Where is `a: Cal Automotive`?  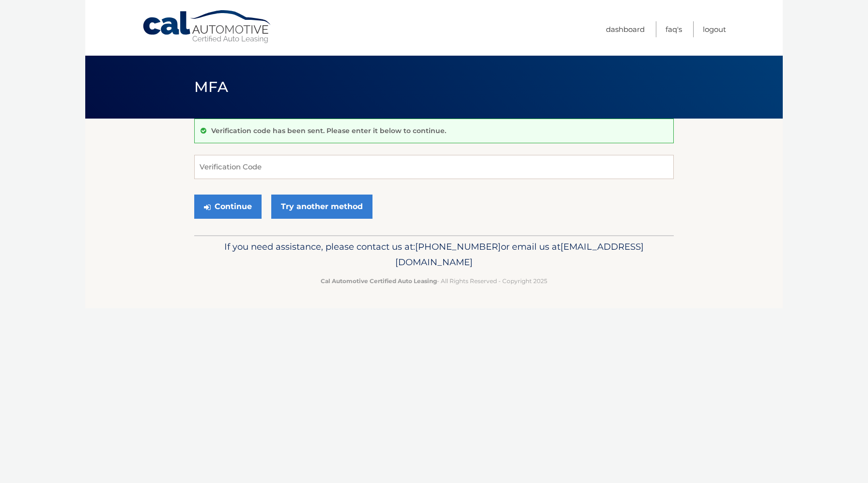 a: Cal Automotive is located at coordinates (208, 27).